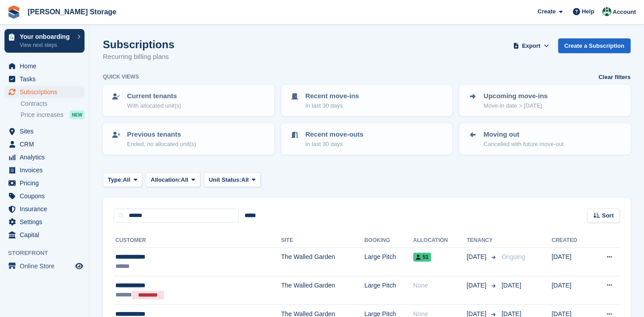  I want to click on button: Allocation: All, so click(173, 179).